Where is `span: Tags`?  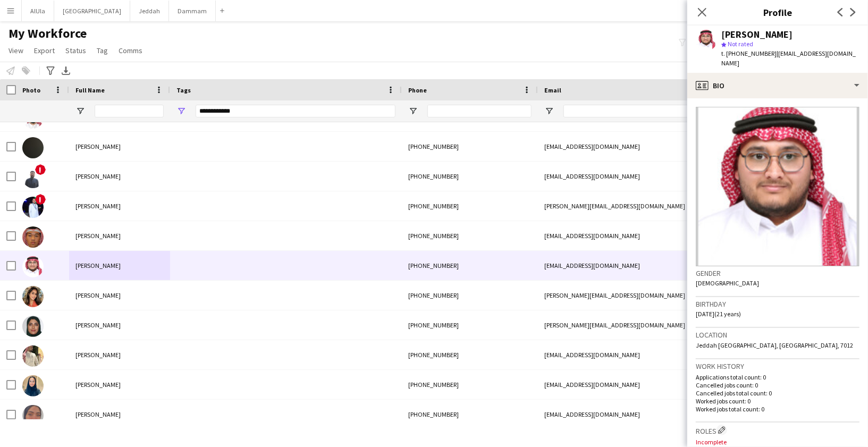 span: Tags is located at coordinates (184, 90).